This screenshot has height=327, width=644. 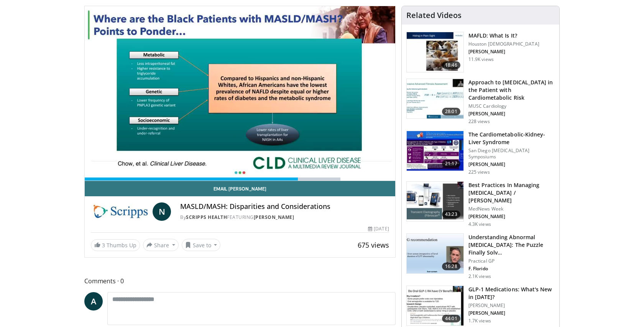 What do you see at coordinates (479, 321) in the screenshot?
I see `p: 1.7K views` at bounding box center [479, 321].